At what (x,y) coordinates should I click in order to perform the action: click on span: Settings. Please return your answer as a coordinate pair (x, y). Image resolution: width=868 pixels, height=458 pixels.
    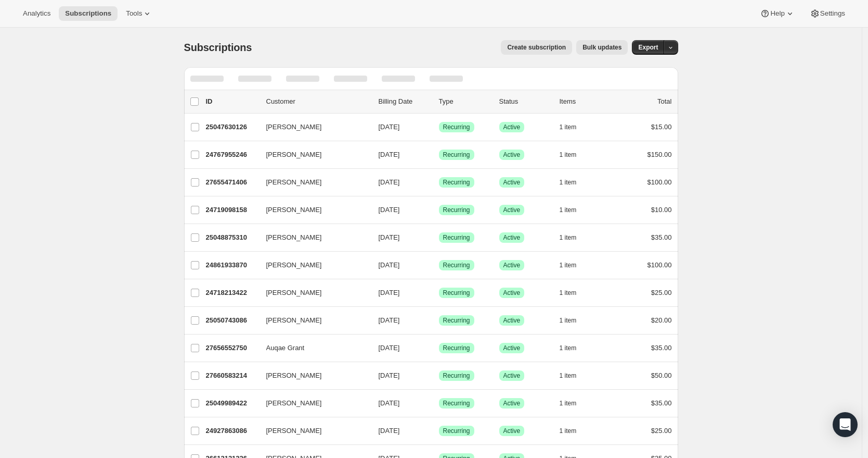
    Looking at the image, I should click on (833, 14).